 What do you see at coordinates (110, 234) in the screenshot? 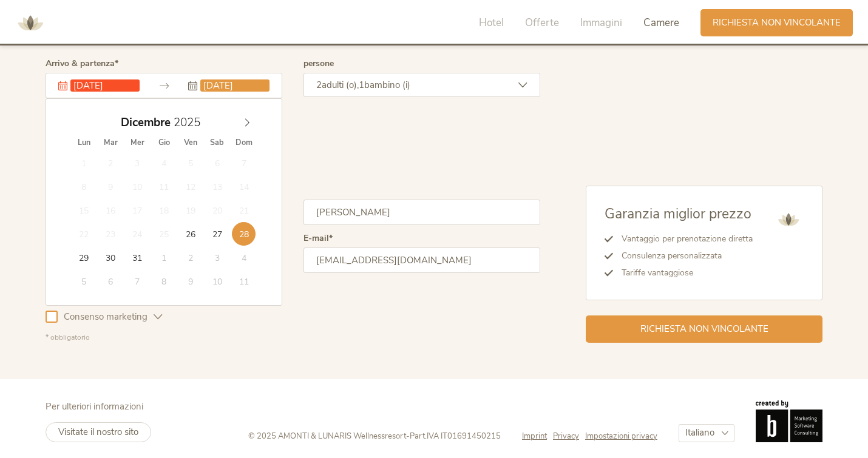
I see `span: Dicembre 23, 2025` at bounding box center [110, 234].